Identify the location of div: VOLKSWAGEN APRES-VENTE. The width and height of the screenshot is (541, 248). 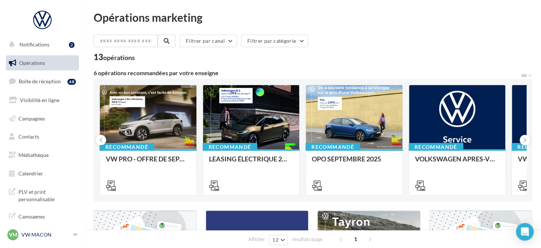
(458, 163).